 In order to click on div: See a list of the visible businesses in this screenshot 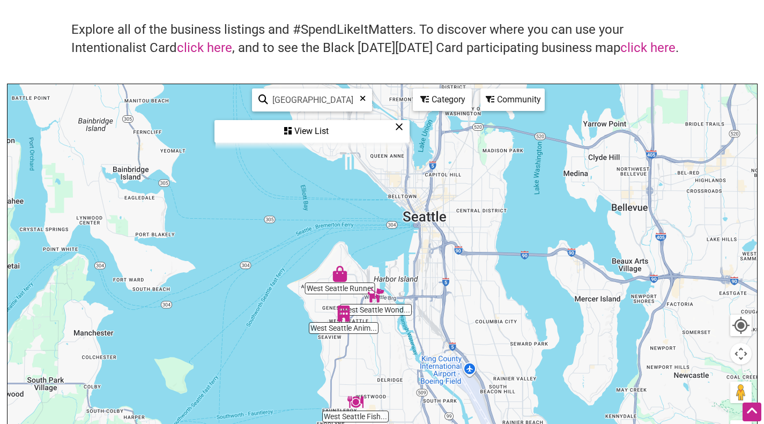, I will do `click(312, 131)`.